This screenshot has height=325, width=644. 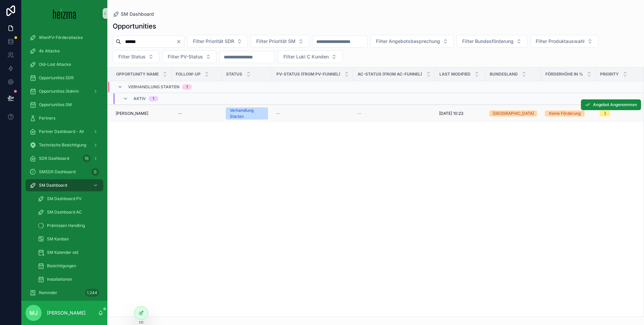 I want to click on span: SMSDR Dashboard, so click(x=57, y=172).